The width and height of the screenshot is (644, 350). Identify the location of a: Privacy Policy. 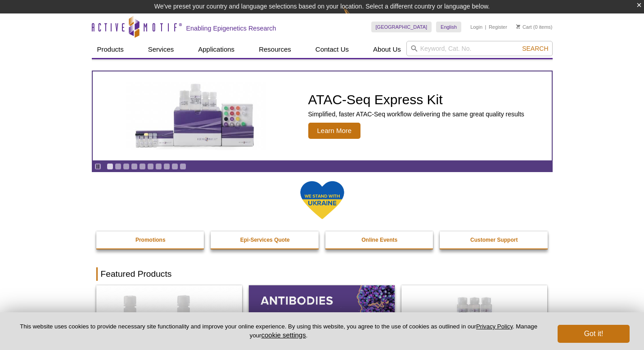
(494, 326).